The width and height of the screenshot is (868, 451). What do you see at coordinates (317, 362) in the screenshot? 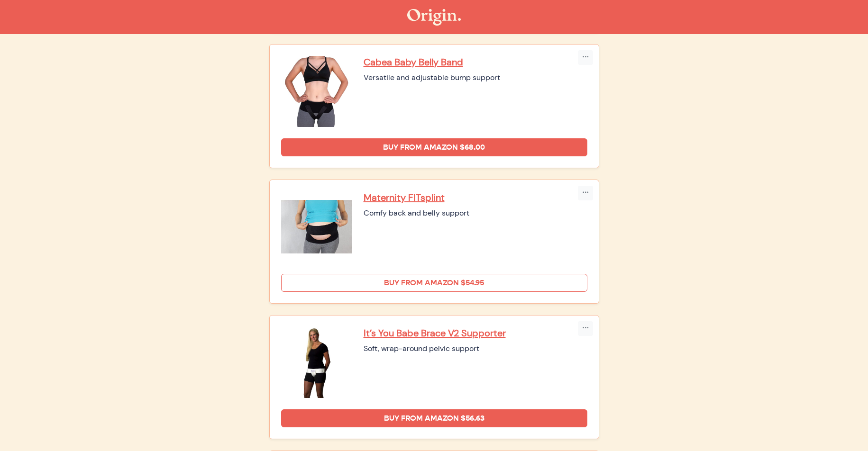
I see `img: It’s You Babe Brace V2 Supporter` at bounding box center [317, 362].